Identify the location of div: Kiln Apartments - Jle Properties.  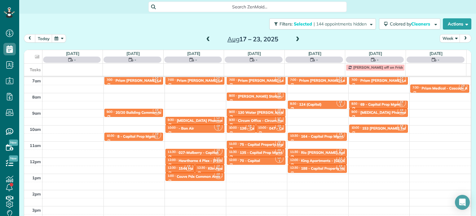
(235, 168).